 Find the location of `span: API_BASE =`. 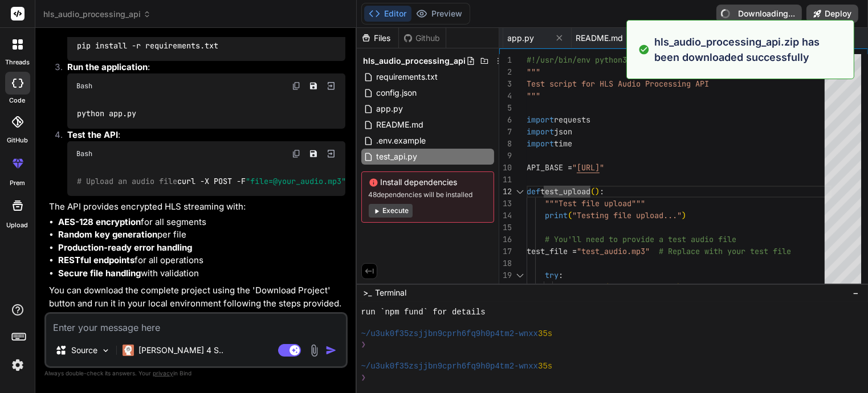

span: API_BASE = is located at coordinates (549, 168).